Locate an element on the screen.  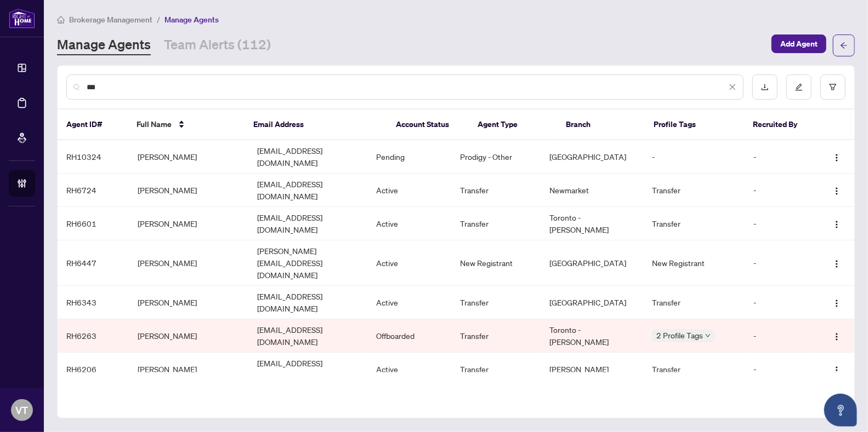
button: Add Agent is located at coordinates (799, 44).